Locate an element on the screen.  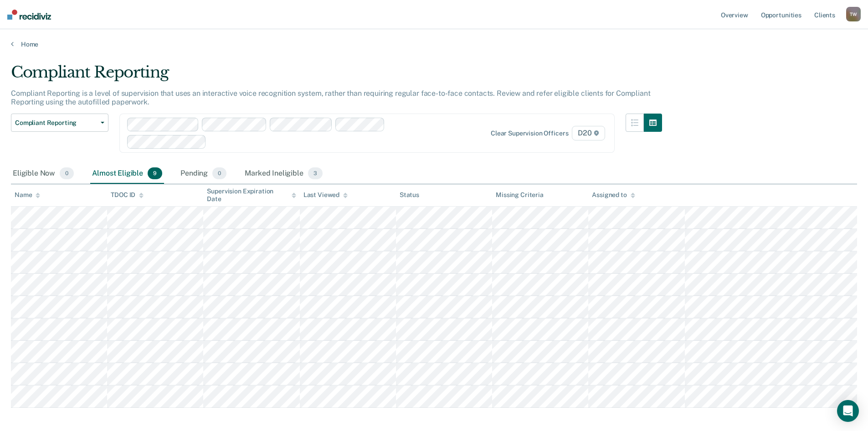
div: Marked Ineligible3 is located at coordinates (283, 174).